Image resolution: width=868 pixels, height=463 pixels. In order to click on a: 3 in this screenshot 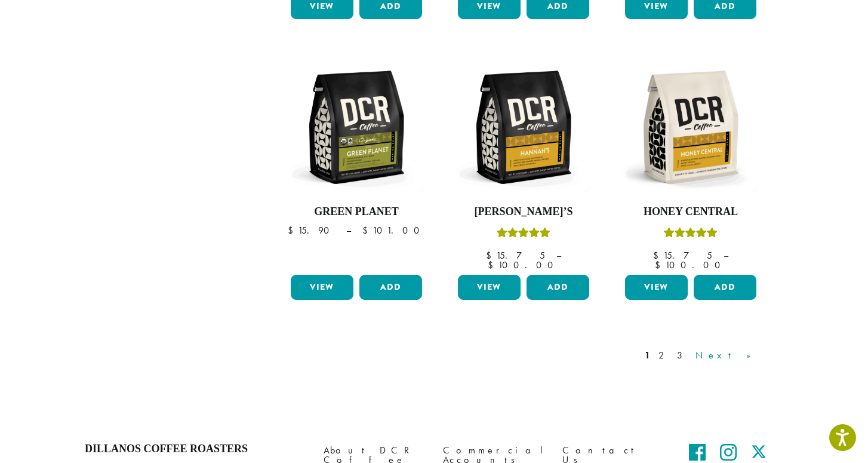, I will do `click(682, 356)`.